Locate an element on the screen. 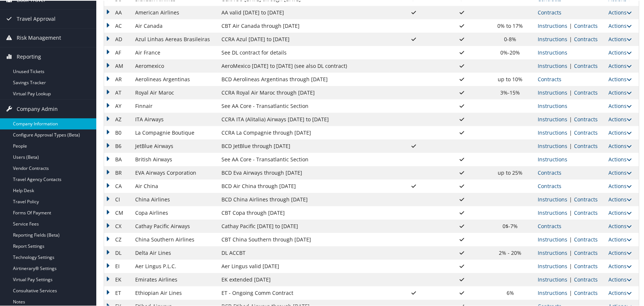  td: AC is located at coordinates (118, 25).